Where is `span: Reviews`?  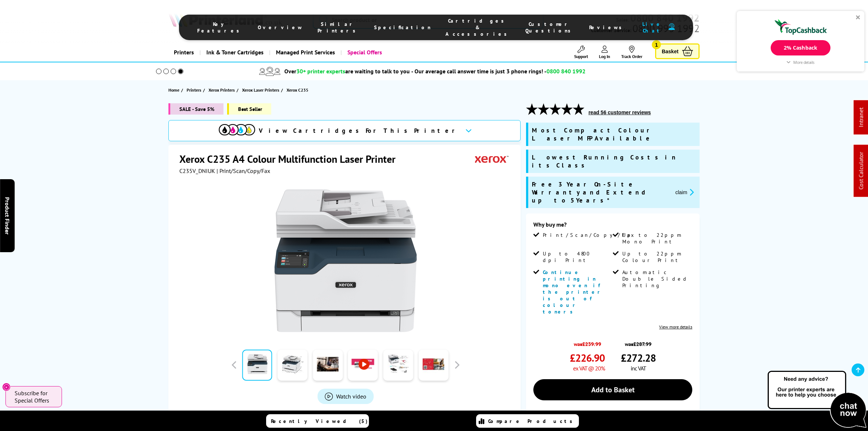 span: Reviews is located at coordinates (607, 27).